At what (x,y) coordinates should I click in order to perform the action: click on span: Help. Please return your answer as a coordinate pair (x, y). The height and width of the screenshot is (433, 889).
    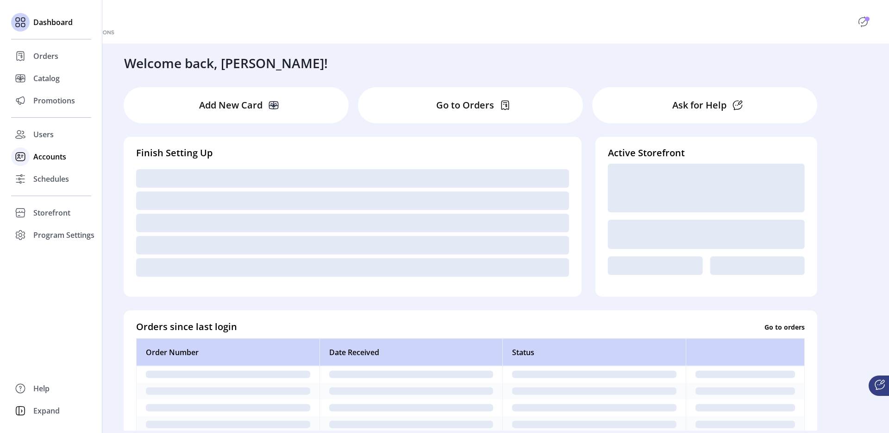
    Looking at the image, I should click on (41, 388).